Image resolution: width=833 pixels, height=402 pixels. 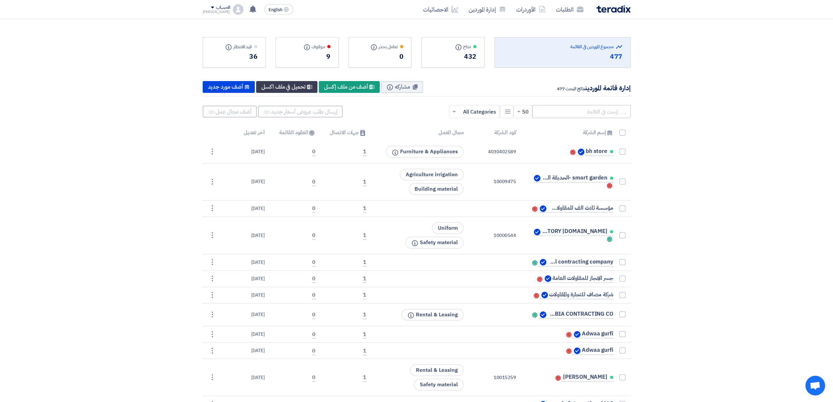 What do you see at coordinates (349, 87) in the screenshot?
I see `div: أضف من ملف إكسل` at bounding box center [349, 87].